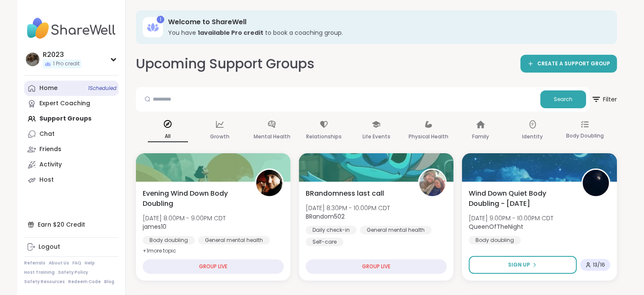  Describe the element at coordinates (35, 263) in the screenshot. I see `a: Referrals` at that location.